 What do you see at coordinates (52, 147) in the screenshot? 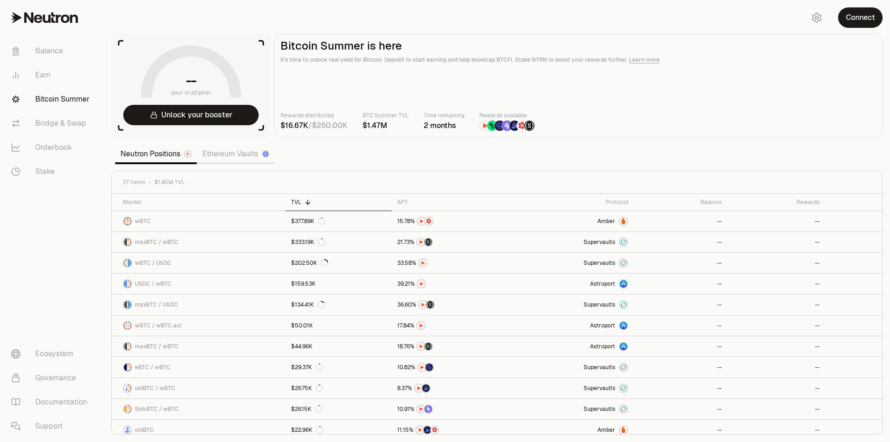
I see `a: Orderbook` at bounding box center [52, 147].